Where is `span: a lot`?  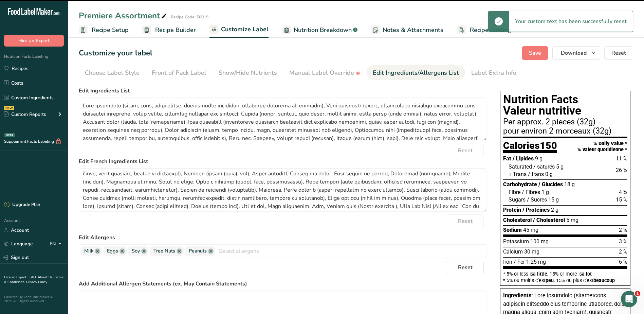
span: a lot is located at coordinates (587, 274).